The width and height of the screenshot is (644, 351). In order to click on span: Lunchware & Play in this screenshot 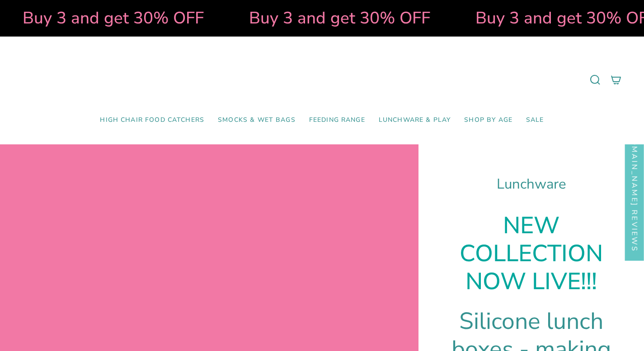, I will do `click(415, 120)`.